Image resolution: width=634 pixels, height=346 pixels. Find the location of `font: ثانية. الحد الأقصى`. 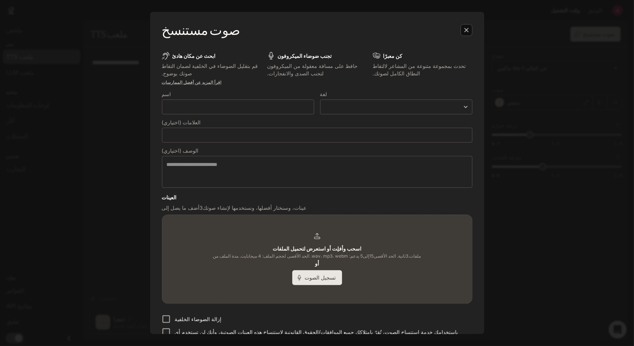

font: ثانية. الحد الأقصى is located at coordinates (390, 256).